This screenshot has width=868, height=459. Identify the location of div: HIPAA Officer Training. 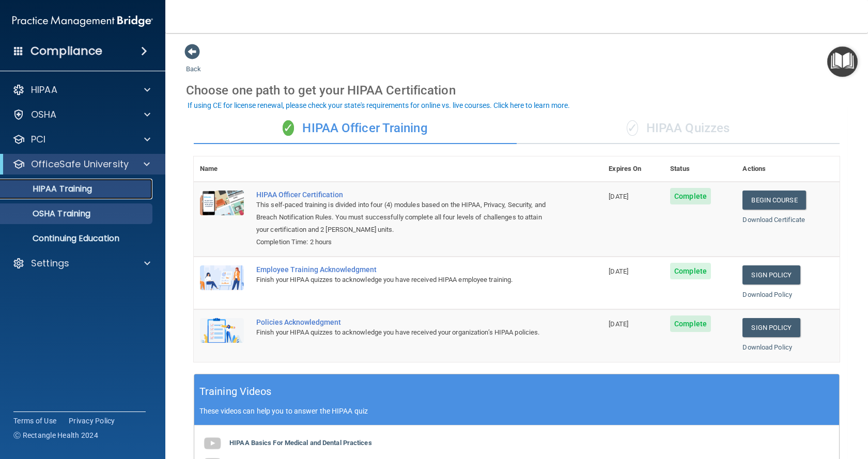
(355, 129).